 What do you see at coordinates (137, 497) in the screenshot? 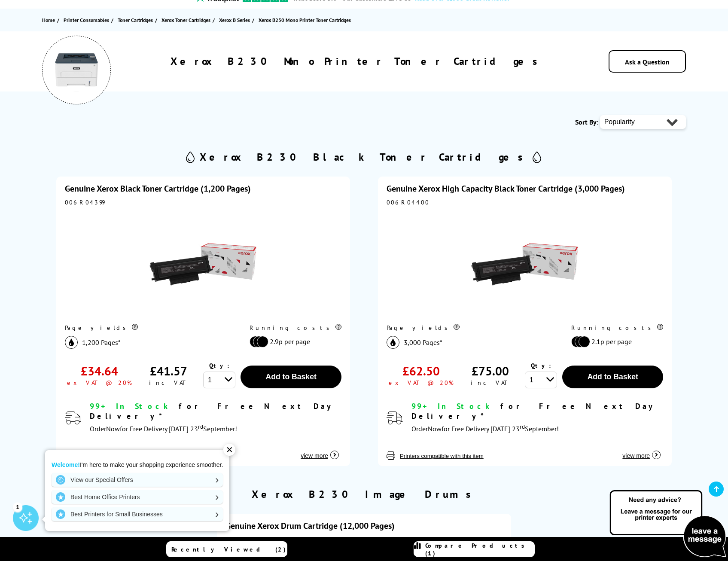
I see `a: Best Home Office Printers` at bounding box center [137, 497].